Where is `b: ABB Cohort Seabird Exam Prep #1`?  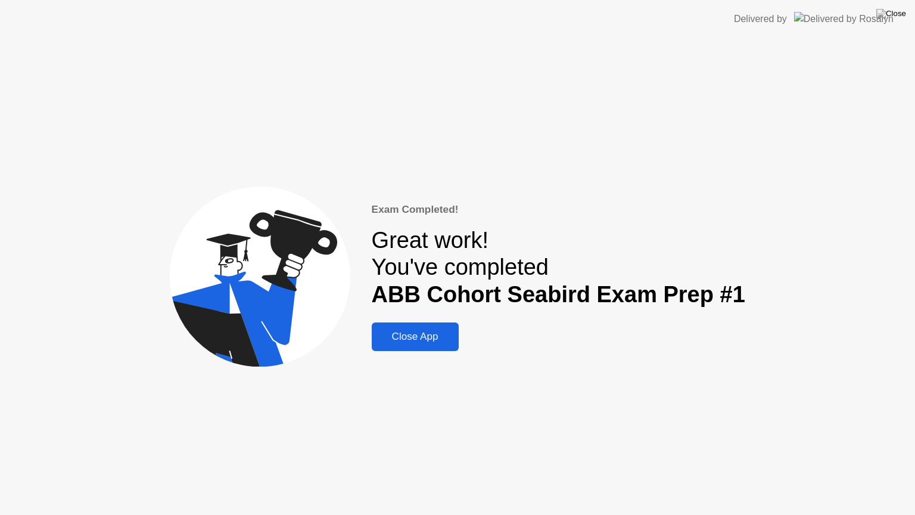
b: ABB Cohort Seabird Exam Prep #1 is located at coordinates (558, 294).